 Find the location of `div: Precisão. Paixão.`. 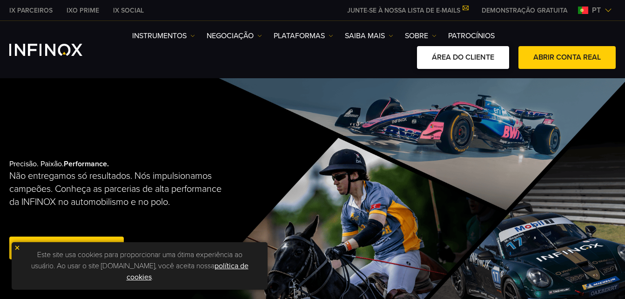

div: Precisão. Paixão. is located at coordinates (146, 210).